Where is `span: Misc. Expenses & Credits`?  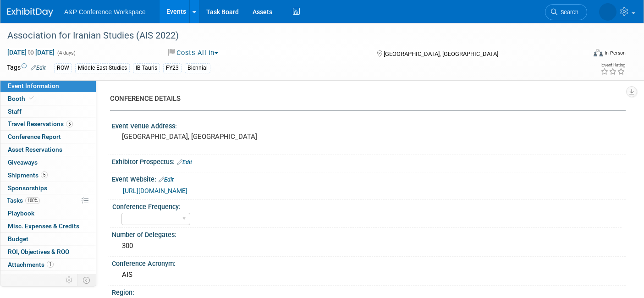 span: Misc. Expenses & Credits is located at coordinates (44, 226).